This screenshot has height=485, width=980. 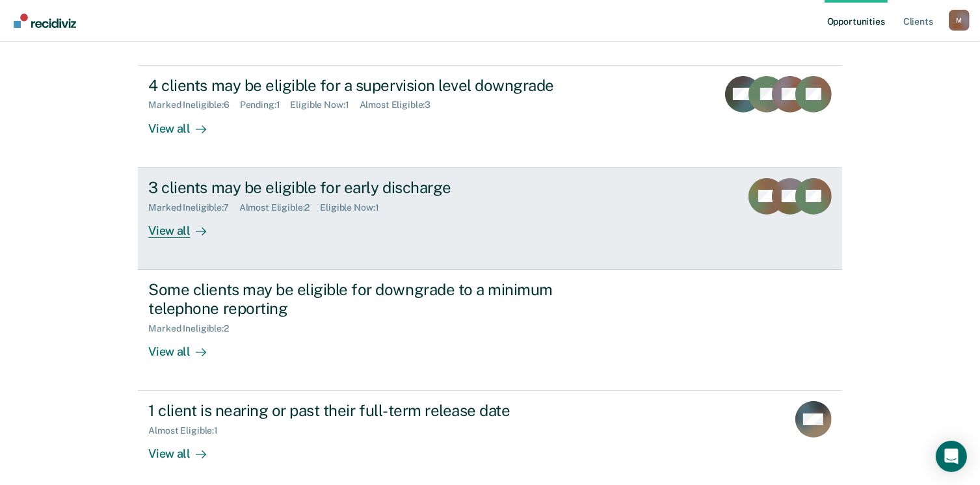 I want to click on a: 4 clients may be eligible for a supervision level downgradeMarked Ineligible:6Pending:1Eligible N..., so click(x=490, y=116).